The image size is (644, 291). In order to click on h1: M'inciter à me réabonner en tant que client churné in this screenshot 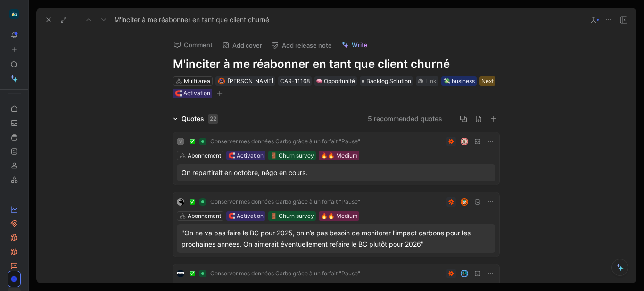, I will do `click(336, 64)`.